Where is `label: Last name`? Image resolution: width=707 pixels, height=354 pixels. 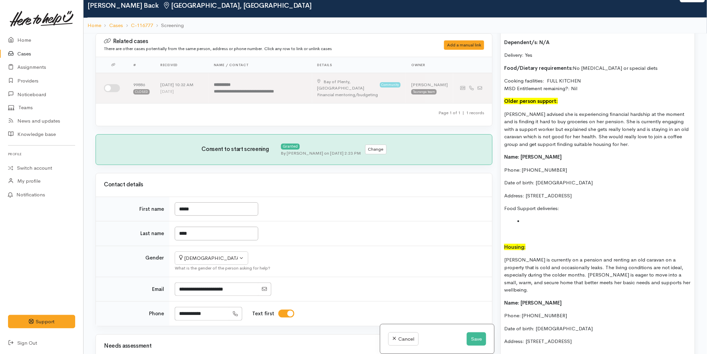
label: Last name is located at coordinates (152, 233).